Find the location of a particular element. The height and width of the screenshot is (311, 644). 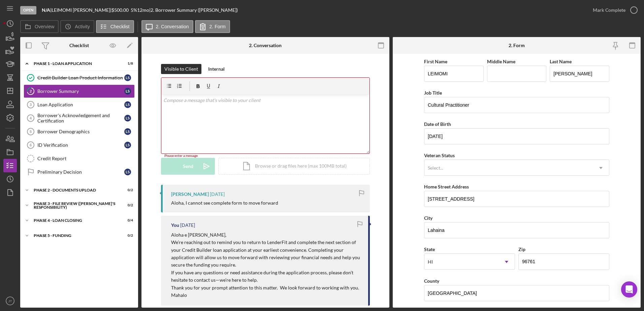

button: Checklist is located at coordinates (115, 27).